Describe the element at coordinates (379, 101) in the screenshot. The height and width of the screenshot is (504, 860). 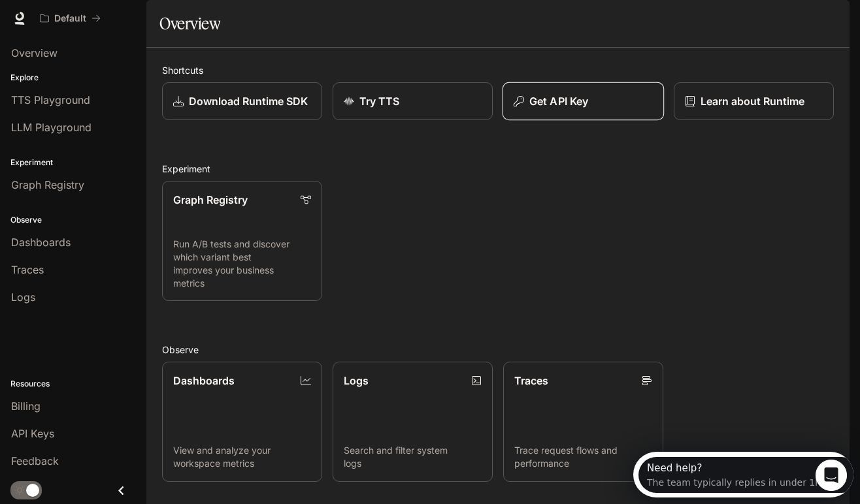
I see `p: Try TTS` at that location.